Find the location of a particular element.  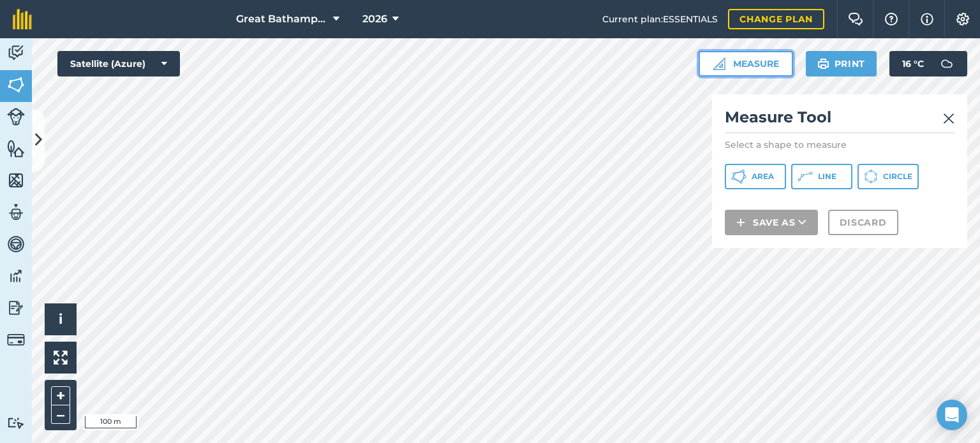

button: 16 °C is located at coordinates (929, 64).